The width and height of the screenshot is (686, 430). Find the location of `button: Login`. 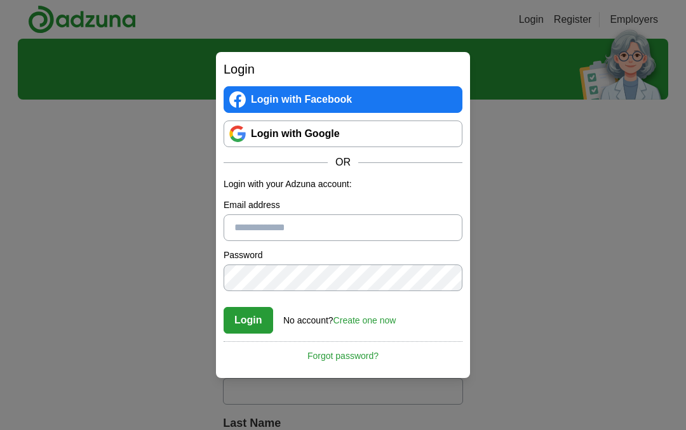

button: Login is located at coordinates (248, 321).